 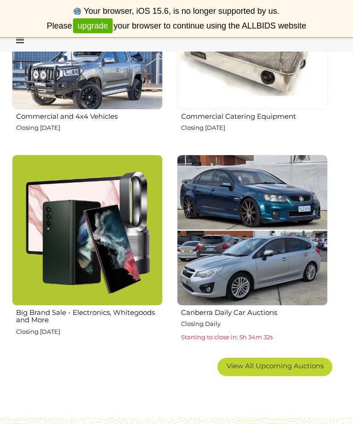 I want to click on img: Canberra Daily Car Auctions, so click(x=253, y=230).